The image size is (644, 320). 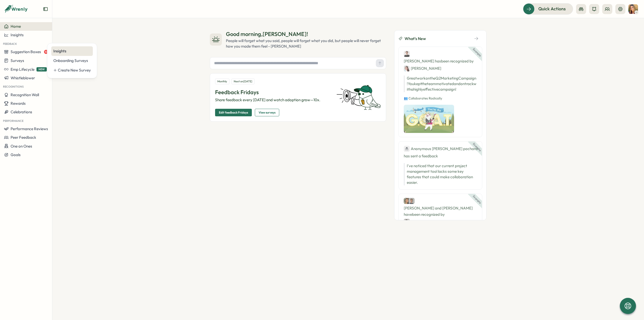 I want to click on button: Quick Actions, so click(x=548, y=9).